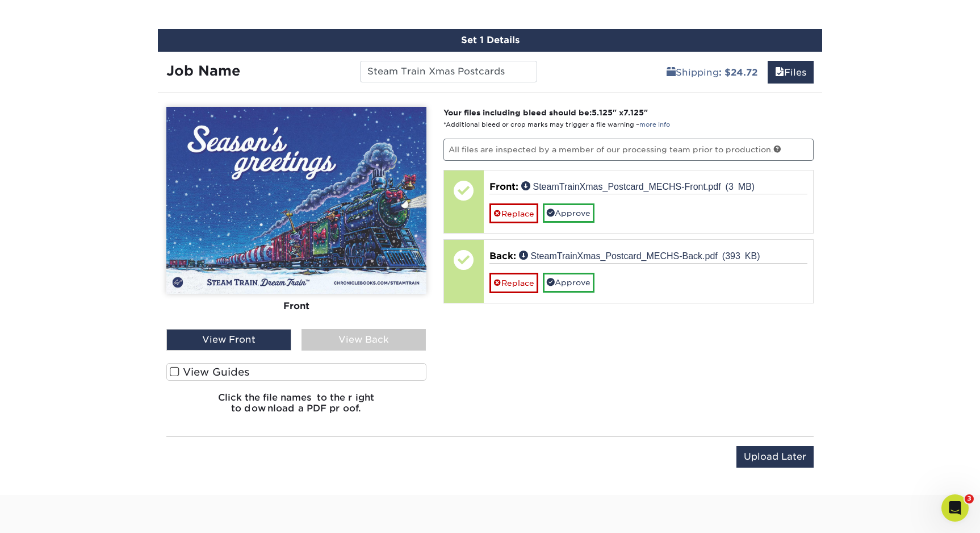 The height and width of the screenshot is (533, 980). What do you see at coordinates (639, 255) in the screenshot?
I see `a: SteamTrainXmas_Postcard_MECHS-Back.pdf (393 KB)` at bounding box center [639, 255].